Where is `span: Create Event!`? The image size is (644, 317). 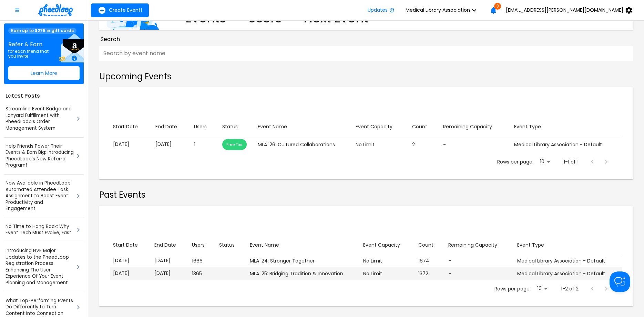 span: Create Event! is located at coordinates (125, 10).